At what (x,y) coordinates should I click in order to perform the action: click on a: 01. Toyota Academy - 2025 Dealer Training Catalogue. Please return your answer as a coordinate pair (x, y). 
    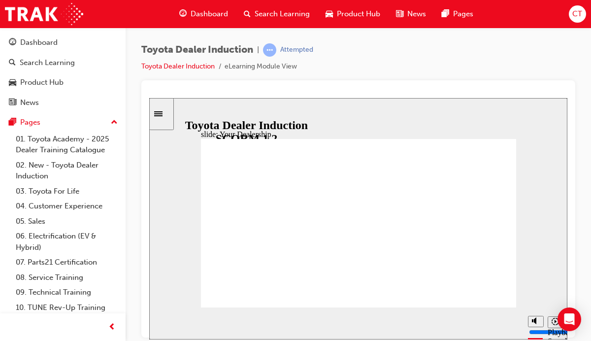
    Looking at the image, I should click on (67, 144).